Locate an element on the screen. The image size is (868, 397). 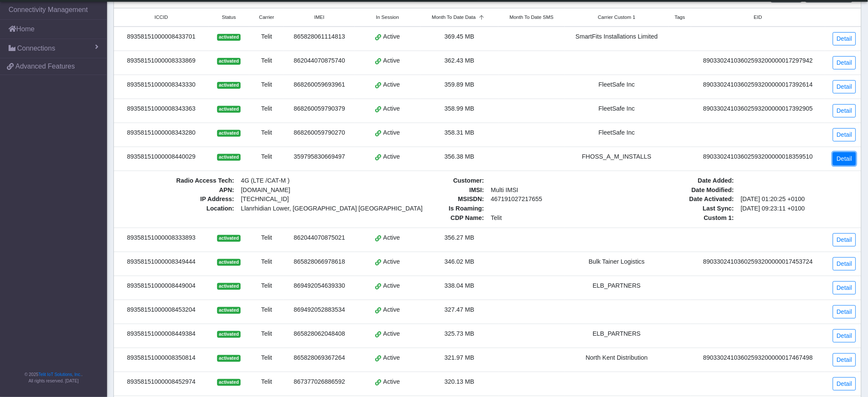
div: 869492054639330 is located at coordinates (319, 286).